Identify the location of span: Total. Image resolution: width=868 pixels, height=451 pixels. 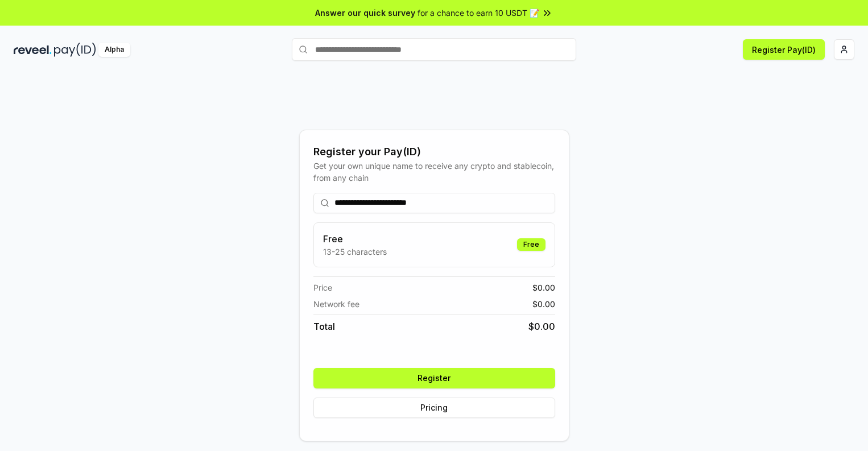
(324, 326).